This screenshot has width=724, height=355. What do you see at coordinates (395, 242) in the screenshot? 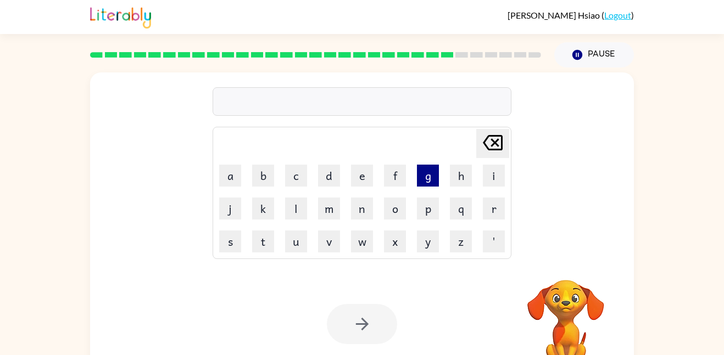
I see `button: x` at bounding box center [395, 242].